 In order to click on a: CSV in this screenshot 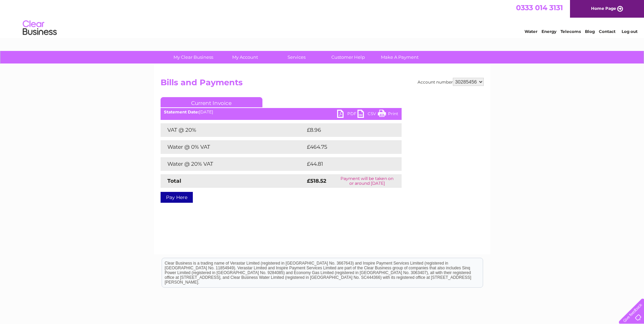, I will do `click(368, 114)`.